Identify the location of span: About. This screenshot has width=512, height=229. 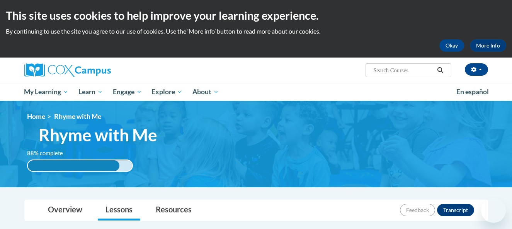
(206, 92).